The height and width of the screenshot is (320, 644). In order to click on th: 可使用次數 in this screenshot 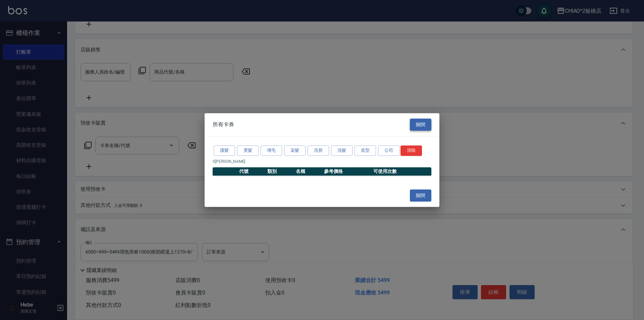, I will do `click(401, 172)`.